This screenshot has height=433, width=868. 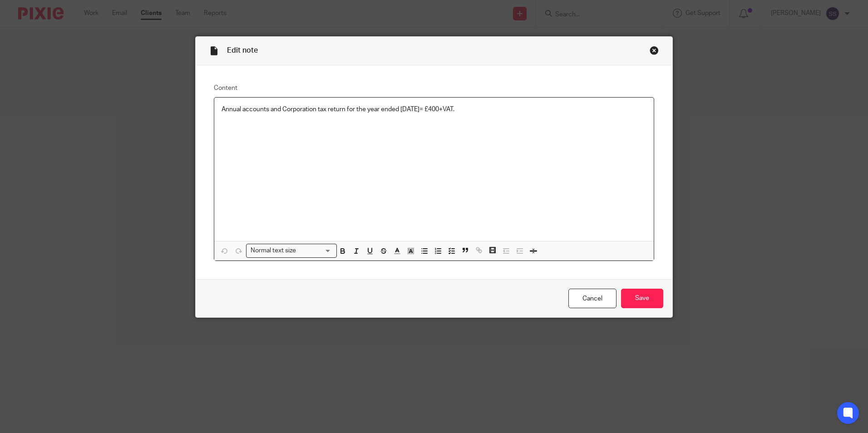 What do you see at coordinates (434, 88) in the screenshot?
I see `label: Content` at bounding box center [434, 88].